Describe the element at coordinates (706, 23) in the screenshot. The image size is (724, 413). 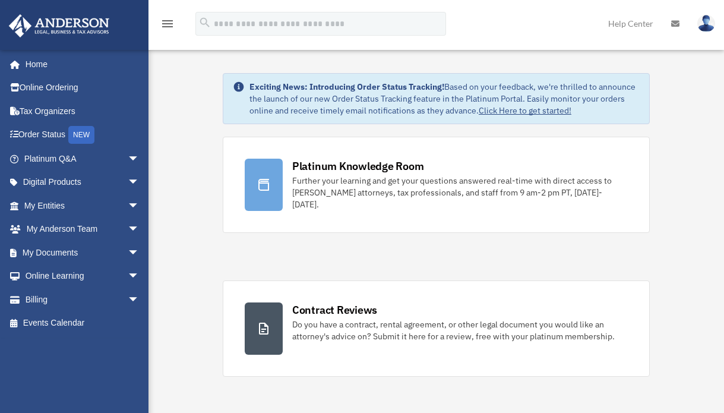
I see `img: User Pic` at that location.